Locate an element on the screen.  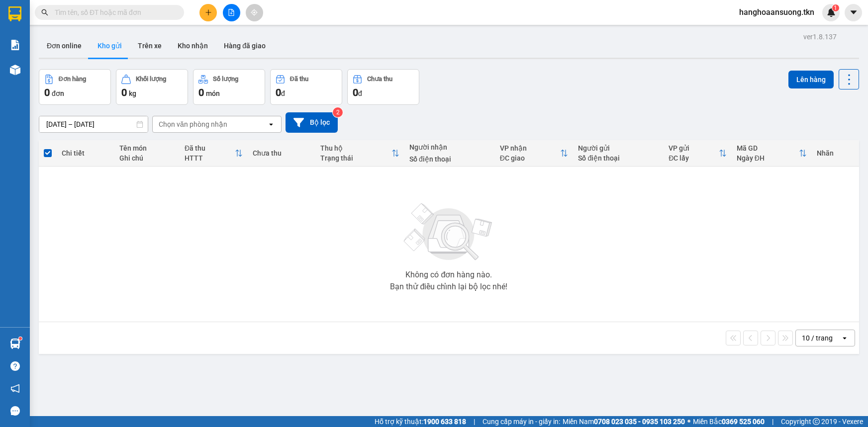
button: Đã thu0đ is located at coordinates (306, 87).